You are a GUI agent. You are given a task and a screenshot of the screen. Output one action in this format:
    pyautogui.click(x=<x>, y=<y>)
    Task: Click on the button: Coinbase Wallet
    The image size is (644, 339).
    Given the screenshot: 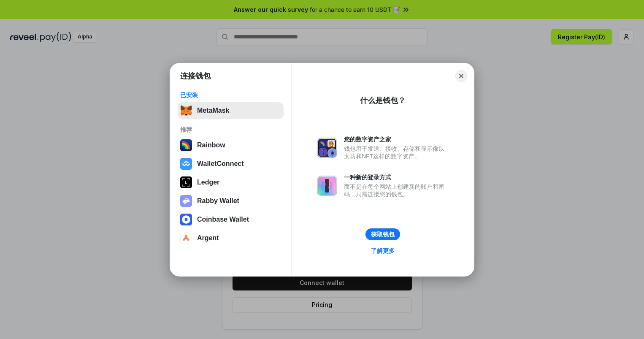 What is the action you would take?
    pyautogui.click(x=231, y=219)
    